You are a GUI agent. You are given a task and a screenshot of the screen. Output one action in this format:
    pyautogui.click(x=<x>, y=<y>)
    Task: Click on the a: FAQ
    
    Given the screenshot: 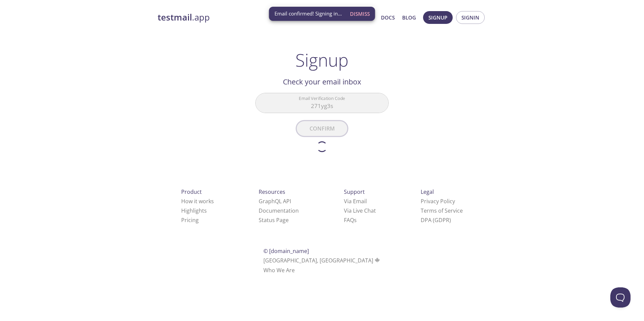 What is the action you would take?
    pyautogui.click(x=350, y=220)
    